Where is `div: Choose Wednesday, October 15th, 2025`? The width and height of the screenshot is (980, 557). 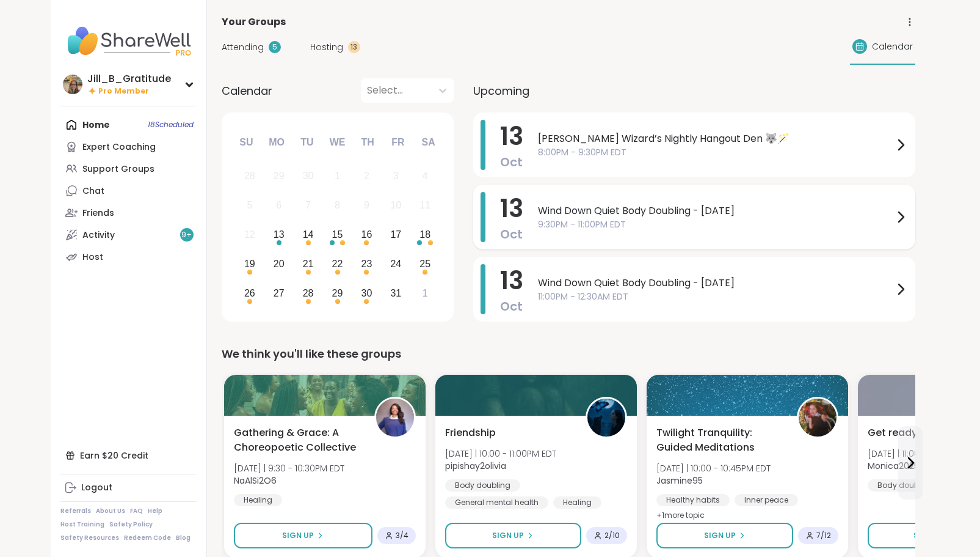 div: Choose Wednesday, October 15th, 2025 is located at coordinates (337, 234).